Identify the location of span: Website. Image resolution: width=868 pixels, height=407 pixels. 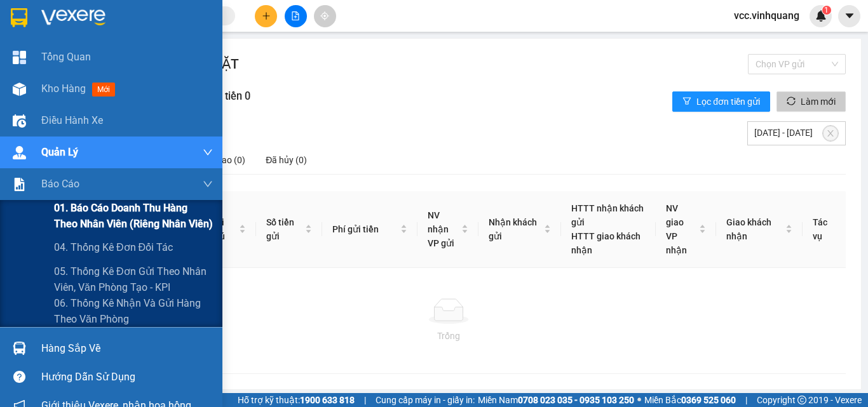
(136, 72).